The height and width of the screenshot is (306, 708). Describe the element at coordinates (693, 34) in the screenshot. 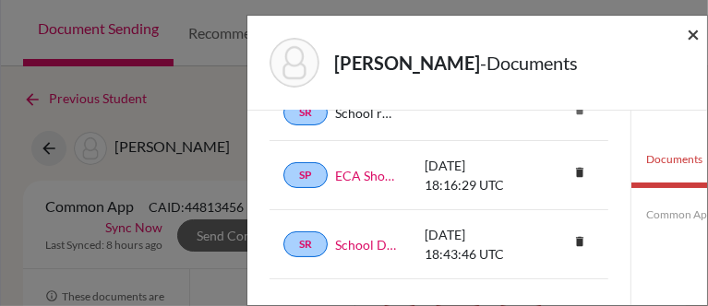

I see `button: Close` at that location.